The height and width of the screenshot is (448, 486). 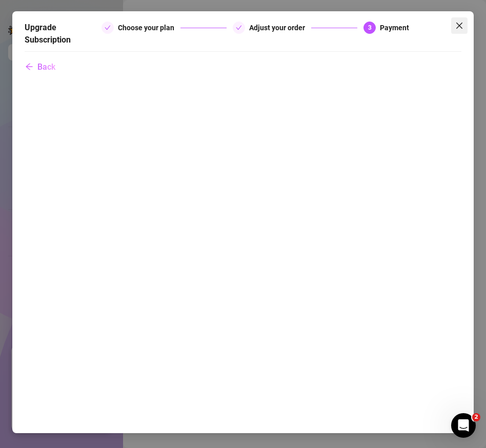 What do you see at coordinates (459, 26) in the screenshot?
I see `button: Close` at bounding box center [459, 26].